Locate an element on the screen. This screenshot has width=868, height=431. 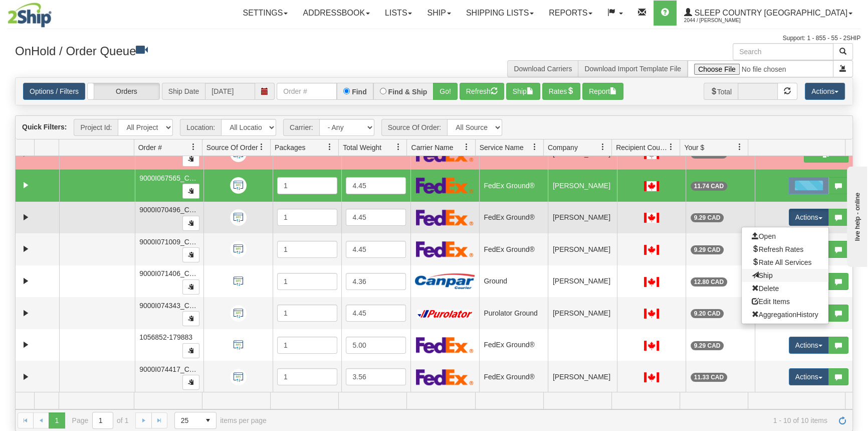
button: Rates is located at coordinates (561, 92).